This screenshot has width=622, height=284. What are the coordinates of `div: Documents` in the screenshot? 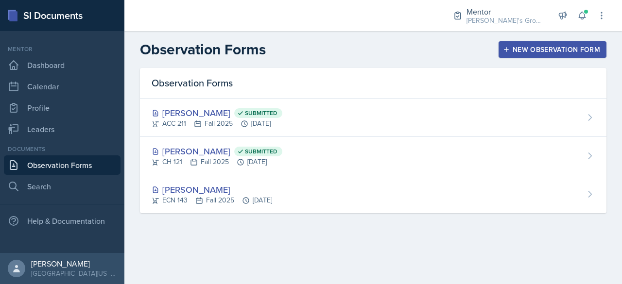 It's located at (62, 149).